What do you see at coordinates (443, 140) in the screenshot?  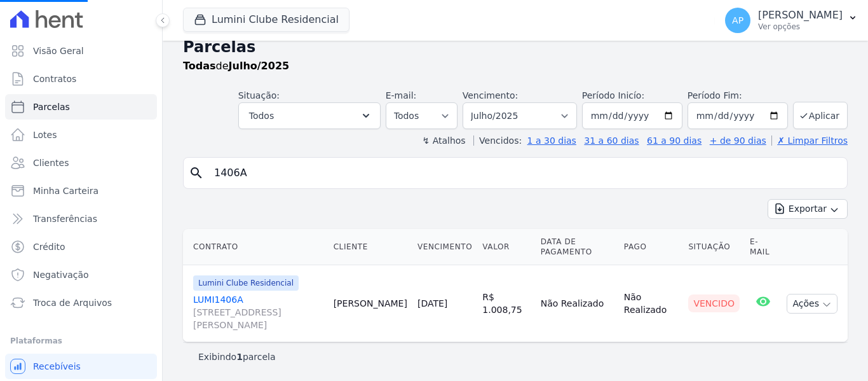 I see `label: ↯ Atalhos` at bounding box center [443, 140].